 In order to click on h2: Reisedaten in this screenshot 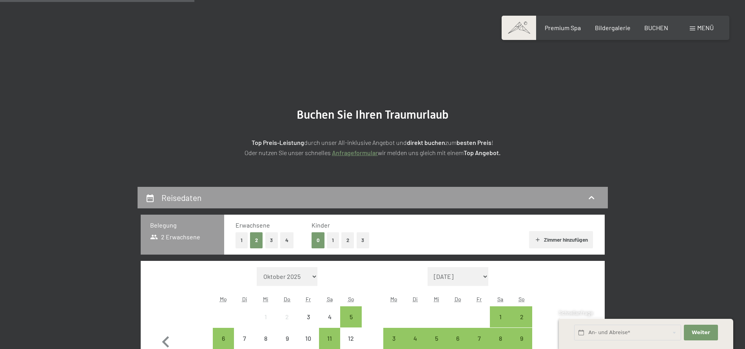, I will do `click(182, 198)`.